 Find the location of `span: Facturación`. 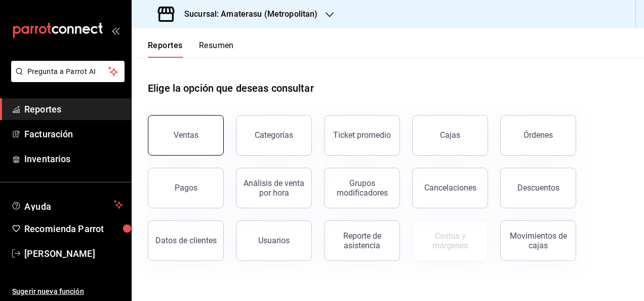

span: Facturación is located at coordinates (73, 134).